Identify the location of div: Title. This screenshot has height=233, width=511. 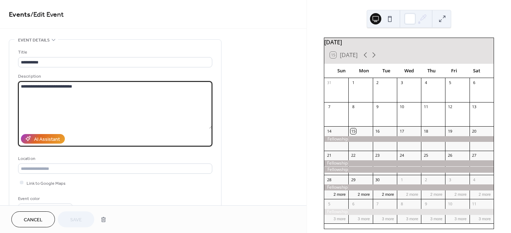
(115, 52).